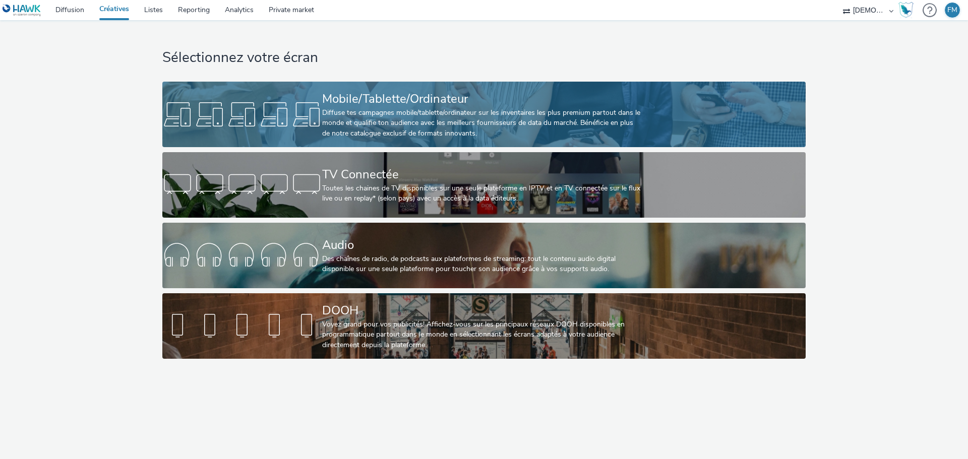 Image resolution: width=968 pixels, height=459 pixels. What do you see at coordinates (482, 264) in the screenshot?
I see `div: Des chaînes de radio, de podcasts aux plateformes de streaming: tout le contenu audio digital dis...` at bounding box center [482, 264].